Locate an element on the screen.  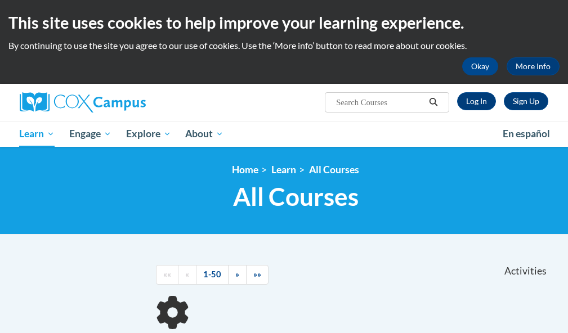
a: Cox Campus is located at coordinates (102, 103).